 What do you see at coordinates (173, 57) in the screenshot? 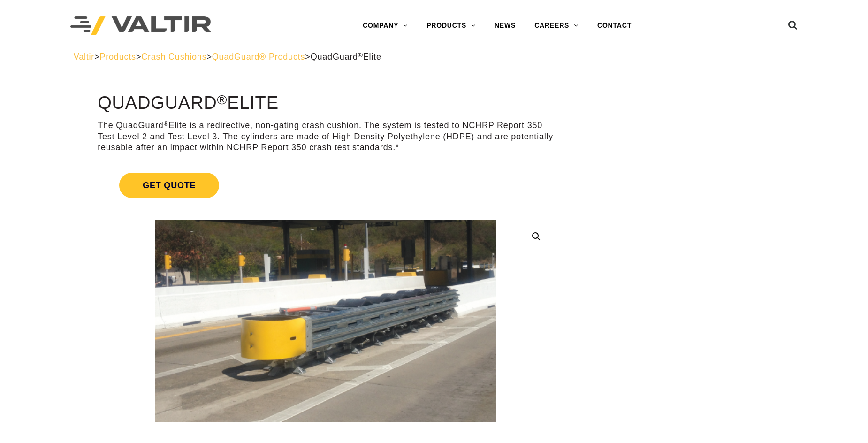
I see `a: Crash Cushions` at bounding box center [173, 57].